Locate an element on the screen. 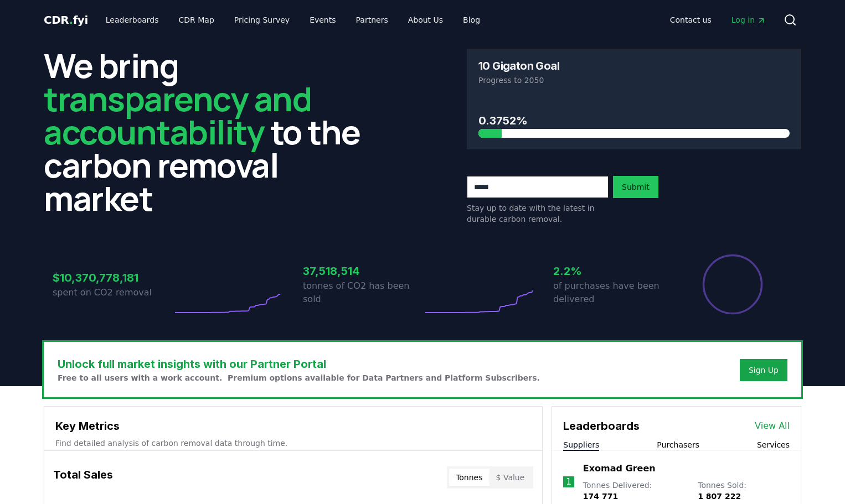 This screenshot has width=845, height=504. span: 174 771 is located at coordinates (600, 497).